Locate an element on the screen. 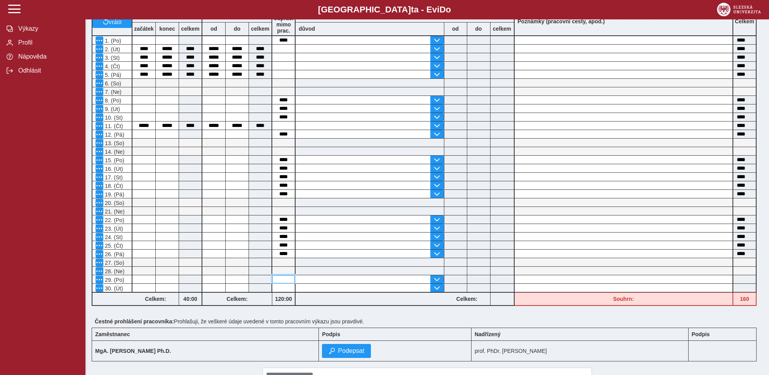 The width and height of the screenshot is (769, 375). b: 160 is located at coordinates (745, 299).